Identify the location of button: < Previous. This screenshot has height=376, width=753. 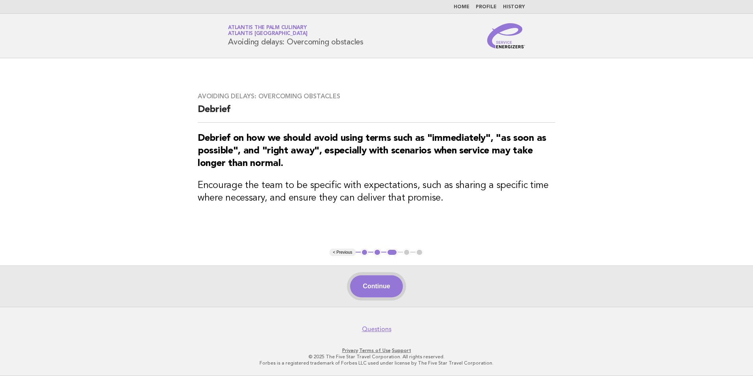
(342, 253).